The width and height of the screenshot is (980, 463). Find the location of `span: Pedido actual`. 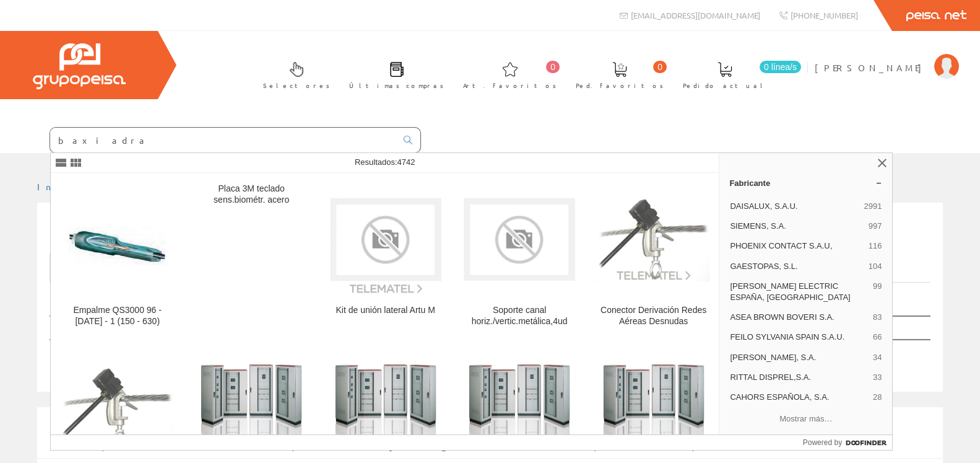

span: Pedido actual is located at coordinates (725, 85).